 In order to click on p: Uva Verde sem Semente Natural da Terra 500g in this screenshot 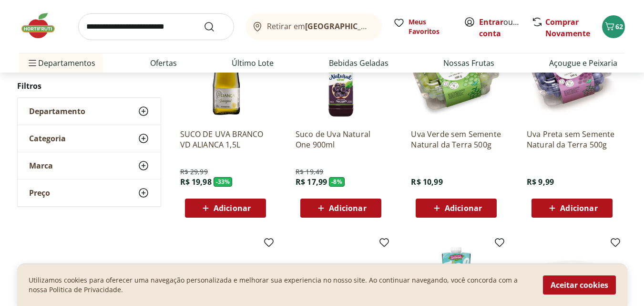, I will do `click(456, 139)`.